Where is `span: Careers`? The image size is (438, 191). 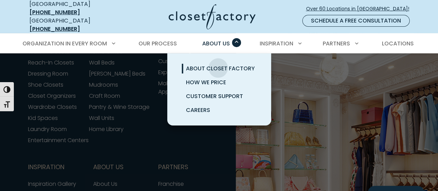 span: Careers is located at coordinates (198, 110).